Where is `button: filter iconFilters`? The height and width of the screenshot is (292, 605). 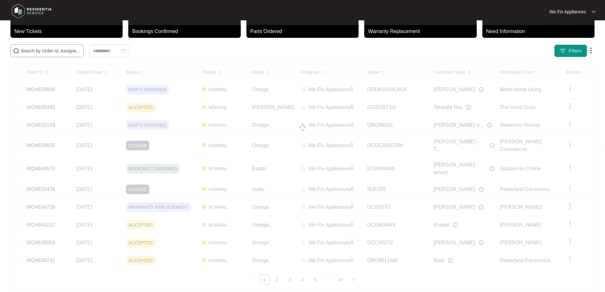 button: filter iconFilters is located at coordinates (570, 51).